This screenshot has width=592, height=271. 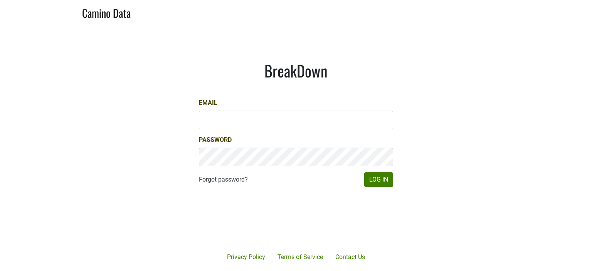 What do you see at coordinates (378, 179) in the screenshot?
I see `button: Log In` at bounding box center [378, 179].